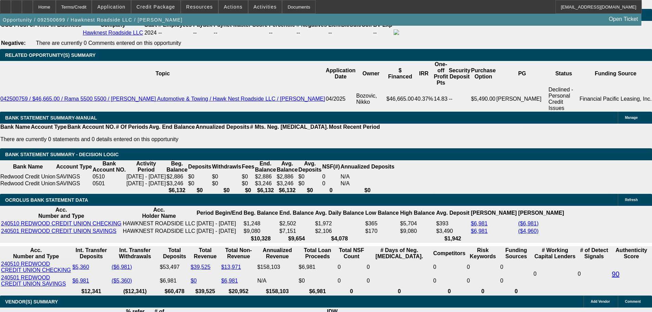 The image size is (652, 312). I want to click on a: $0, so click(194, 280).